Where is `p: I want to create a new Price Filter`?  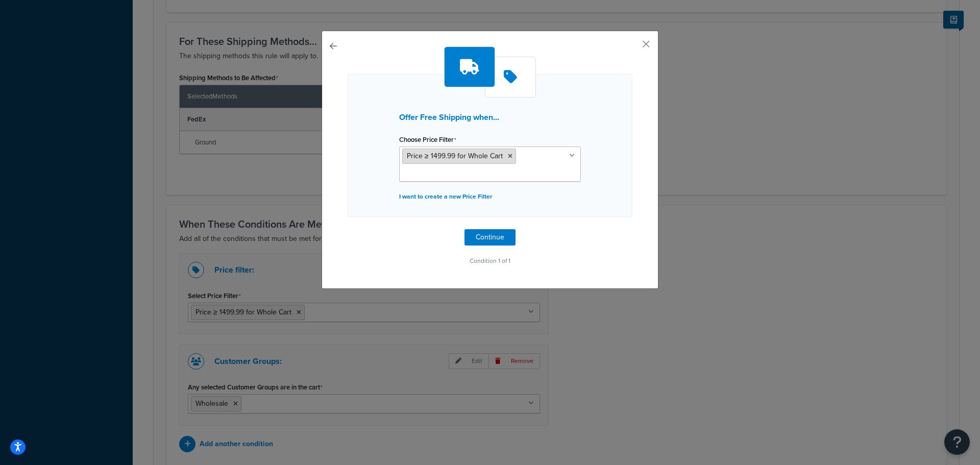
p: I want to create a new Price Filter is located at coordinates (490, 196).